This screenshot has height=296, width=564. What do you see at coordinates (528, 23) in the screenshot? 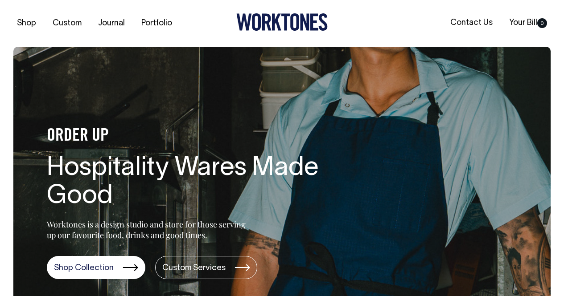
I see `a: Your Bill0` at bounding box center [528, 23].